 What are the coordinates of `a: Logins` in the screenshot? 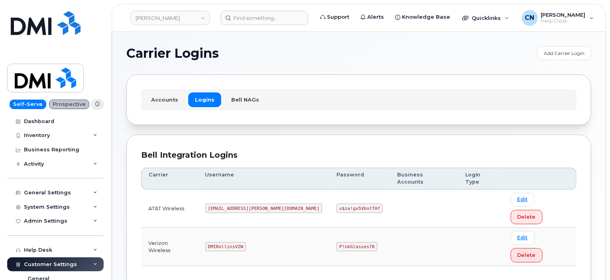 It's located at (205, 100).